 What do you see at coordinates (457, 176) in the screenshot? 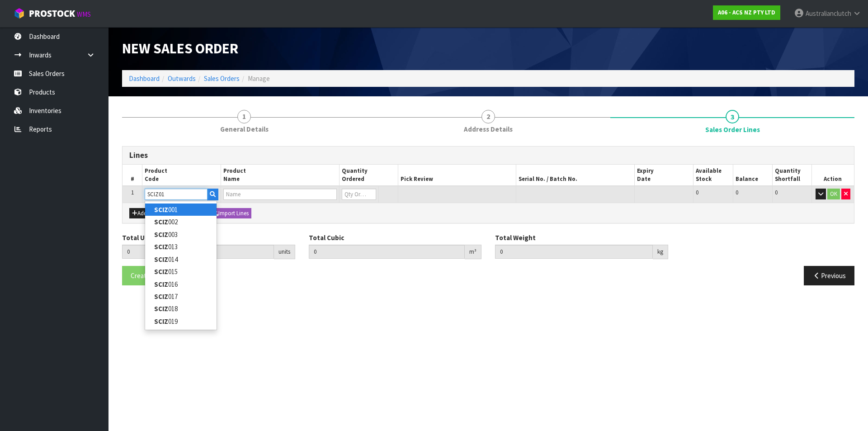
I see `th: Pick Review` at bounding box center [457, 176].